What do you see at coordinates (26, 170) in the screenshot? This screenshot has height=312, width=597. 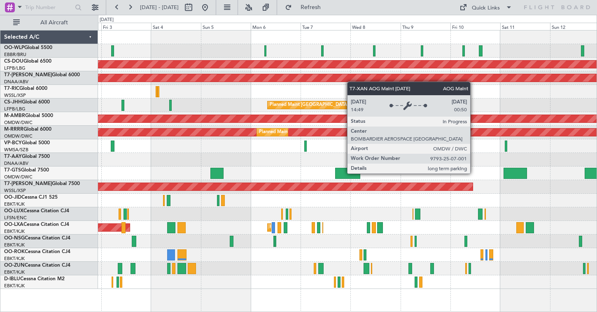 I see `a: T7-GTSGlobal 7500` at bounding box center [26, 170].